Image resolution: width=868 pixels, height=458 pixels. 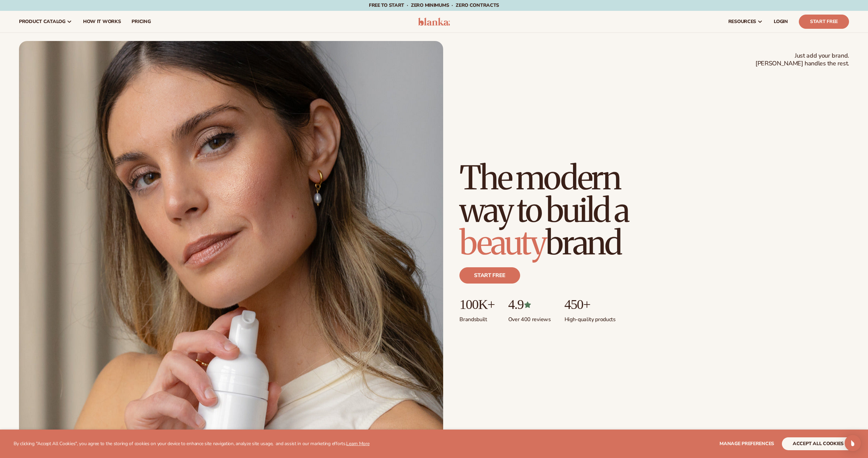 I want to click on a: resources, so click(x=745, y=22).